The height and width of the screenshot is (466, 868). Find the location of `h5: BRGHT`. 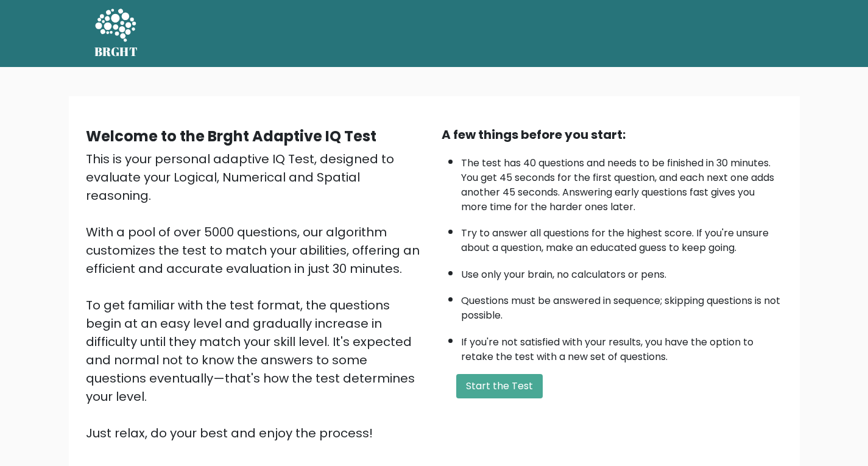

h5: BRGHT is located at coordinates (116, 52).